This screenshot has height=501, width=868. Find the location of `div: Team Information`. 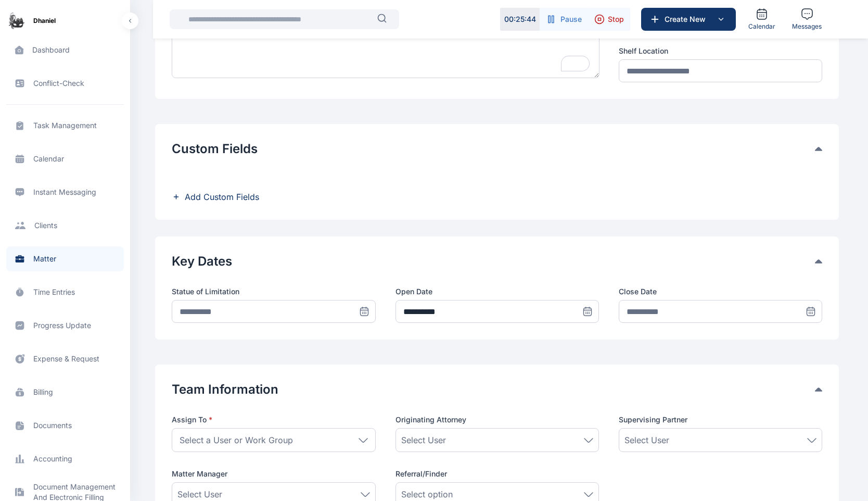

div: Team Information is located at coordinates (496, 389).